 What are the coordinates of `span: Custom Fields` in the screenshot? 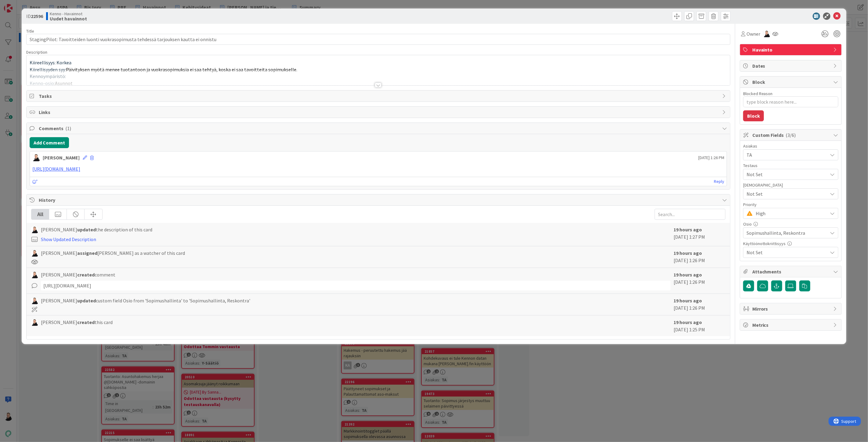 It's located at (792, 135).